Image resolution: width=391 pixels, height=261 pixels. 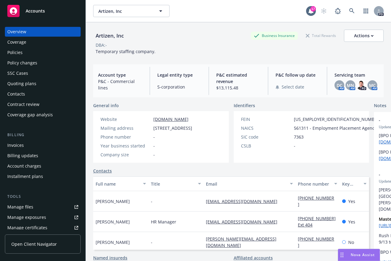 What do you see at coordinates (313, 9) in the screenshot?
I see `div: 17` at bounding box center [313, 9].